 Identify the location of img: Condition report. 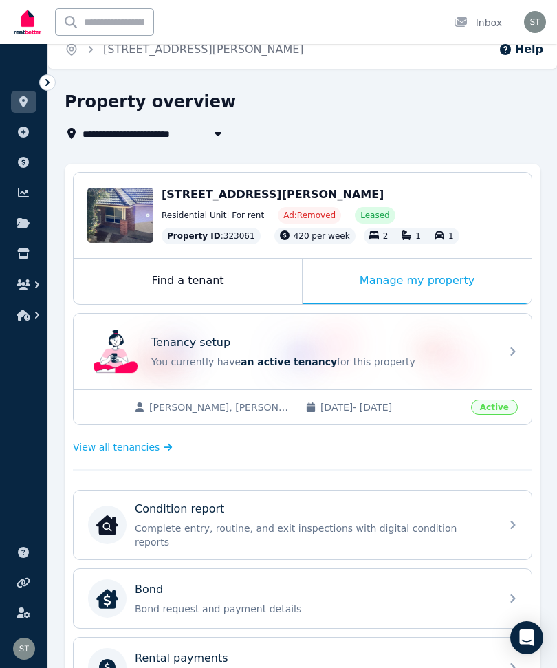
(107, 525).